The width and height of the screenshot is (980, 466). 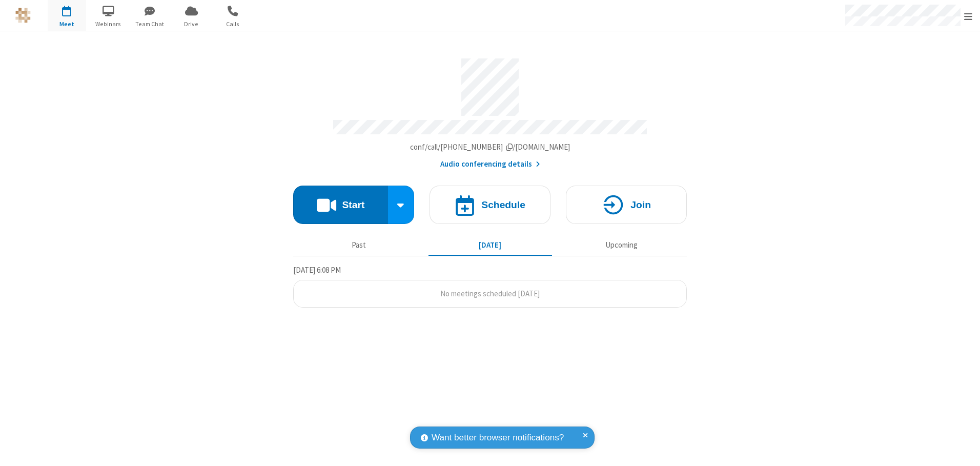 What do you see at coordinates (358, 245) in the screenshot?
I see `button: Past` at bounding box center [358, 245].